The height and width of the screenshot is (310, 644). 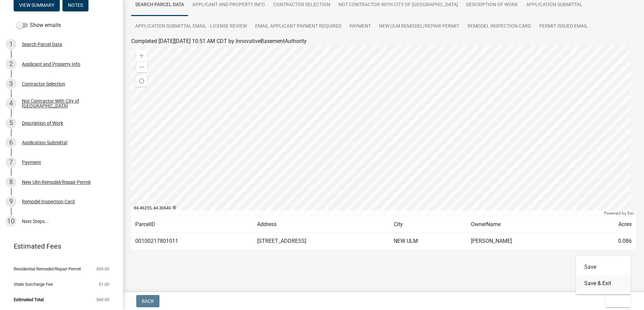 I want to click on td: Acres, so click(x=610, y=225).